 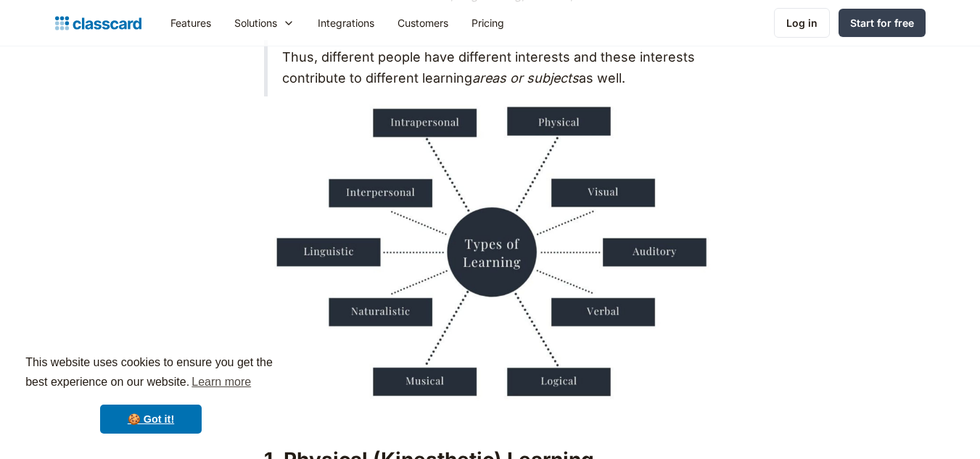 What do you see at coordinates (802, 22) in the screenshot?
I see `div: Log in` at bounding box center [802, 22].